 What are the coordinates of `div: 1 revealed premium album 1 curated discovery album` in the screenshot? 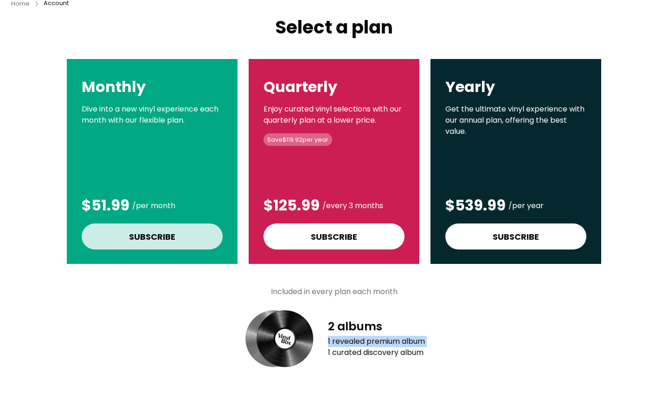 It's located at (376, 347).